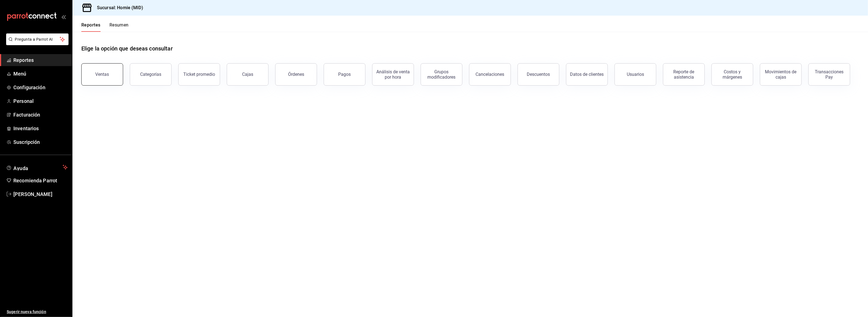  What do you see at coordinates (37, 39) in the screenshot?
I see `span: Pregunta a Parrot AI` at bounding box center [37, 39].